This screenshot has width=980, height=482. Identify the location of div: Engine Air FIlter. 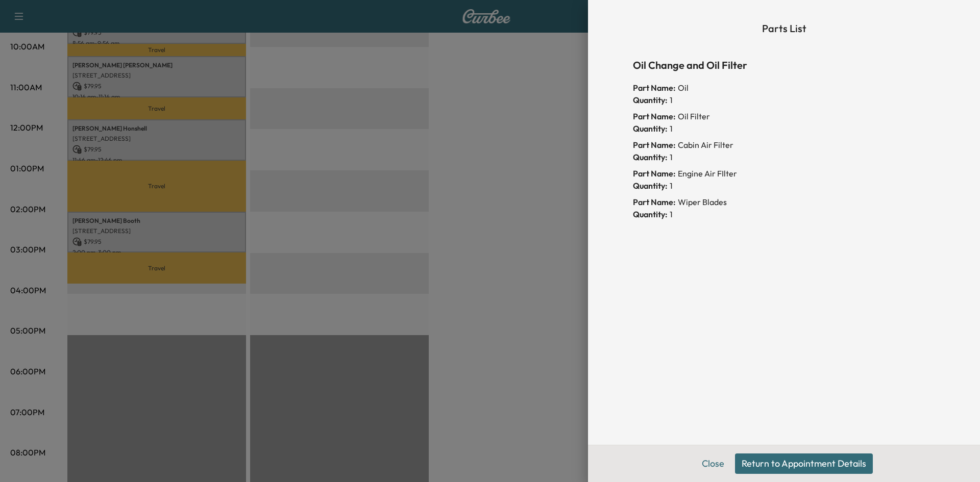
(784, 174).